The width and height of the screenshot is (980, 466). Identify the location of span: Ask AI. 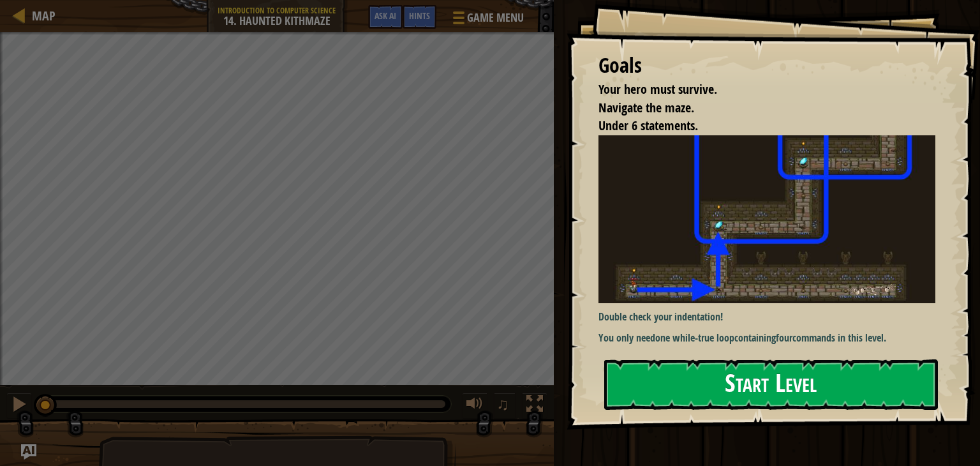
(385, 15).